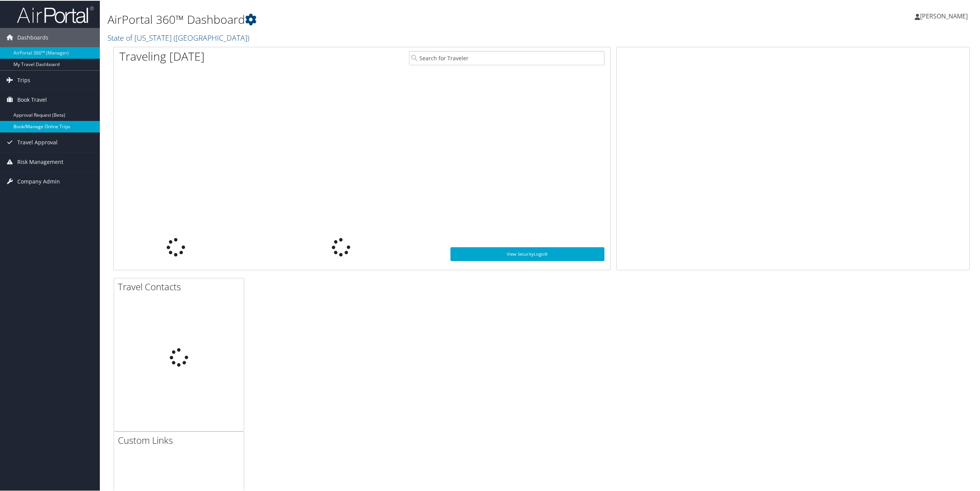 The width and height of the screenshot is (980, 491). What do you see at coordinates (527, 253) in the screenshot?
I see `a: View SecurityLogic®` at bounding box center [527, 253].